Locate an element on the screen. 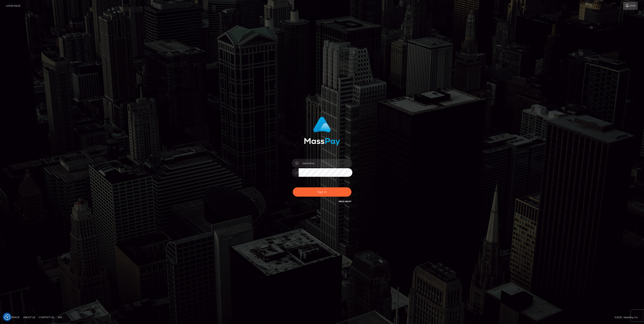 The image size is (644, 324). a: API is located at coordinates (60, 317).